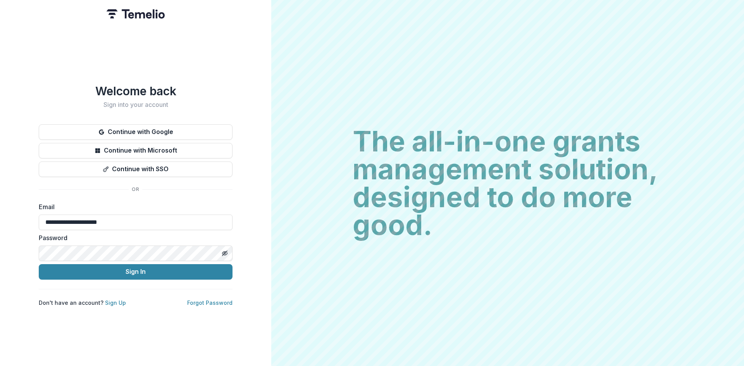 This screenshot has width=744, height=366. Describe the element at coordinates (225, 253) in the screenshot. I see `button: Toggle password visibility` at that location.